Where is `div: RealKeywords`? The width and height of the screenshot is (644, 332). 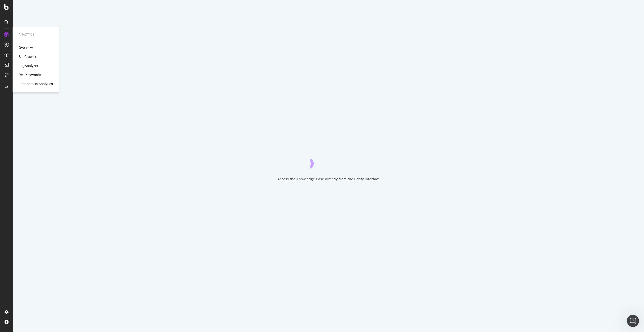
div: RealKeywords is located at coordinates (30, 75).